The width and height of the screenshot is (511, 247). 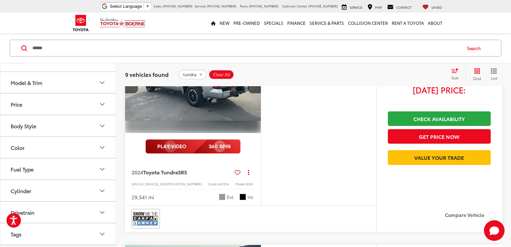 I want to click on span: Parts, so click(x=244, y=6).